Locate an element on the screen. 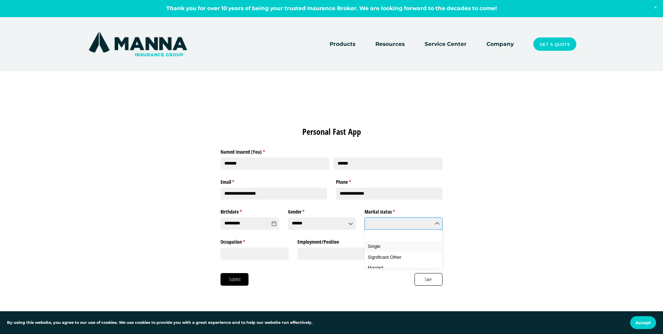 The image size is (663, 334). span: Significant Other is located at coordinates (385, 257).